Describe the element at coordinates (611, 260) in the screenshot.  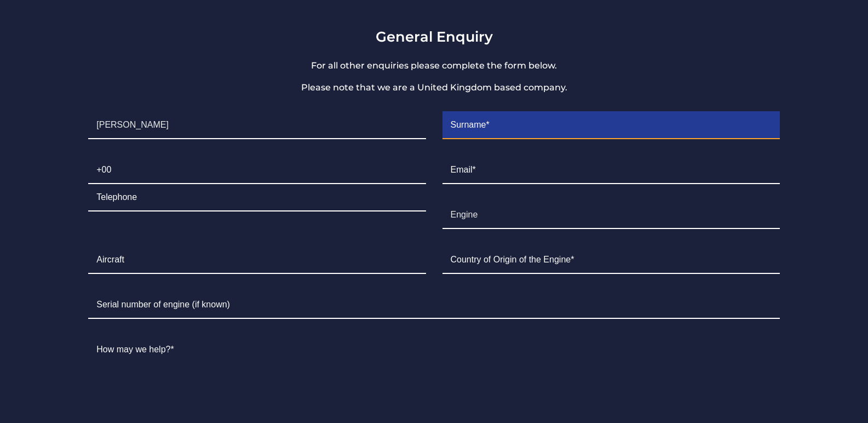
I see `input: Country of Origin of the Engine*` at that location.